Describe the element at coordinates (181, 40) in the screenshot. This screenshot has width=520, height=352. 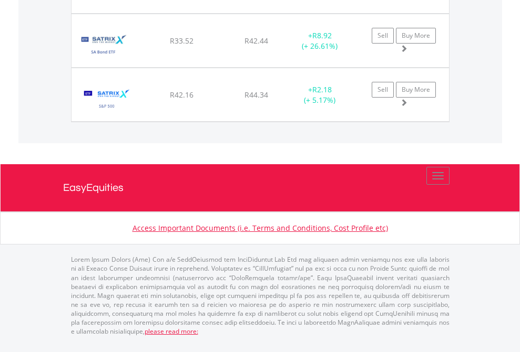
I see `span: R33.52` at that location.